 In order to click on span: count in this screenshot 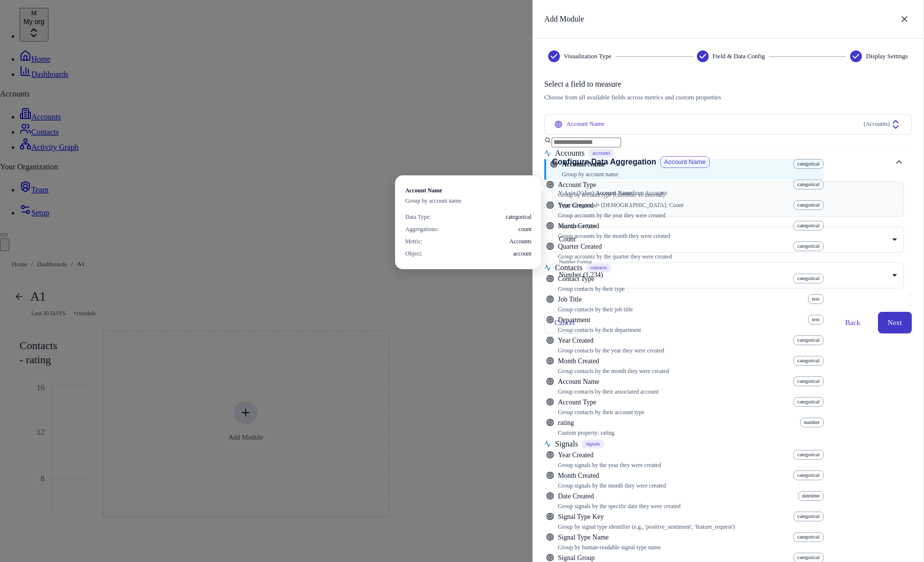, I will do `click(525, 229)`.